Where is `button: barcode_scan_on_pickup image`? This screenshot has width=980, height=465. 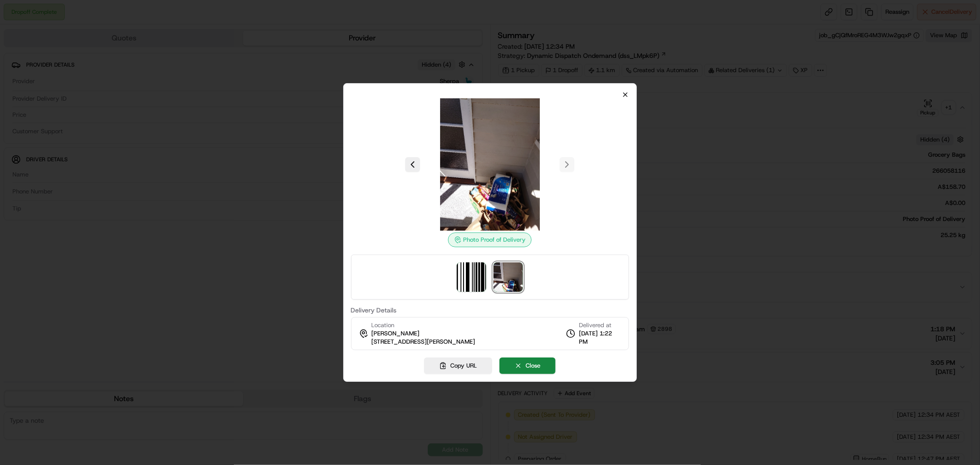
button: barcode_scan_on_pickup image is located at coordinates (471, 277).